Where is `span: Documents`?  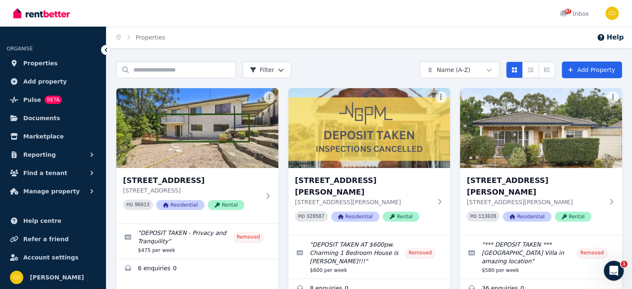 span: Documents is located at coordinates (42, 118).